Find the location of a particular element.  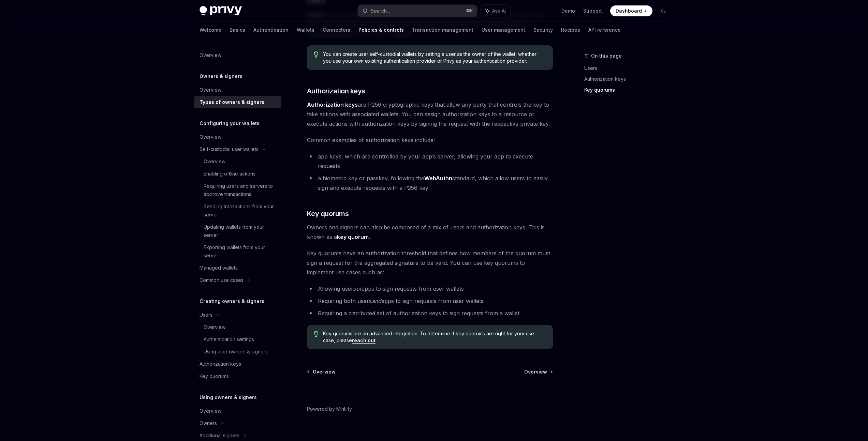

span: Ask AI is located at coordinates (499, 11).